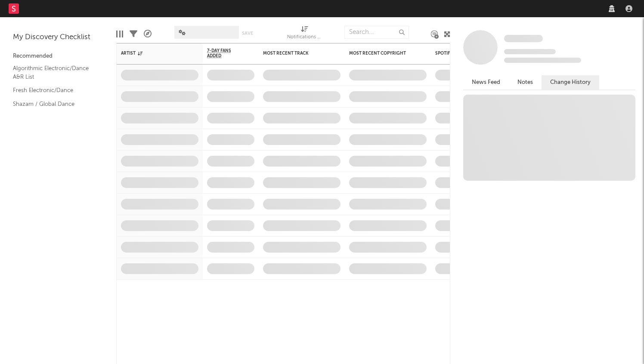  Describe the element at coordinates (120, 34) in the screenshot. I see `div: Edit Columns` at that location.